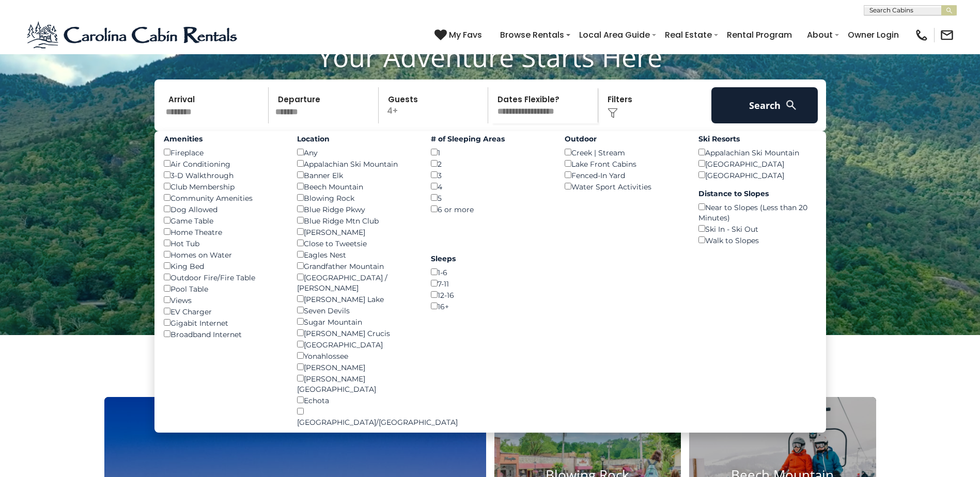 This screenshot has width=980, height=477. What do you see at coordinates (765, 106) in the screenshot?
I see `button: Search` at bounding box center [765, 106].